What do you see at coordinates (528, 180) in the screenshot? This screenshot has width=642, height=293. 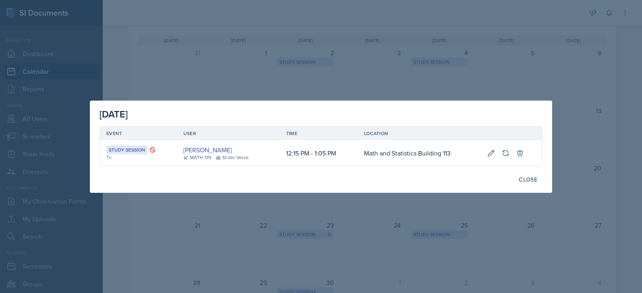 I see `button: Close` at bounding box center [528, 180].